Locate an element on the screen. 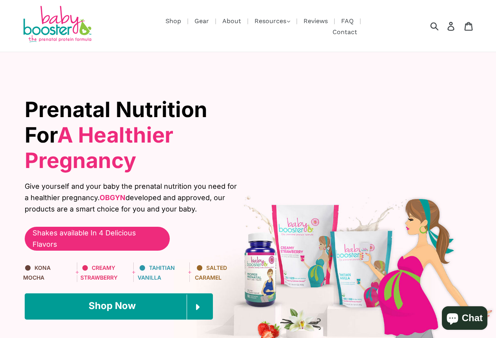  input: Search is located at coordinates (443, 26).